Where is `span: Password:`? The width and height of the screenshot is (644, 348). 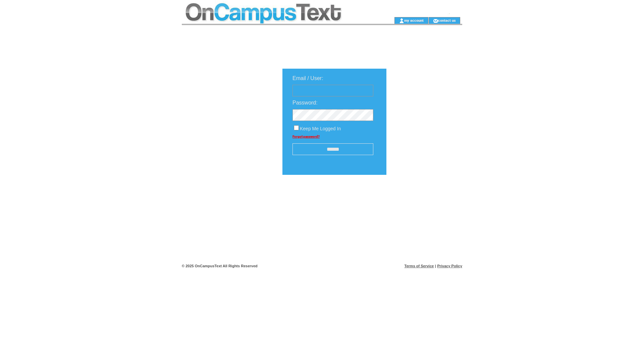 span: Password: is located at coordinates (305, 102).